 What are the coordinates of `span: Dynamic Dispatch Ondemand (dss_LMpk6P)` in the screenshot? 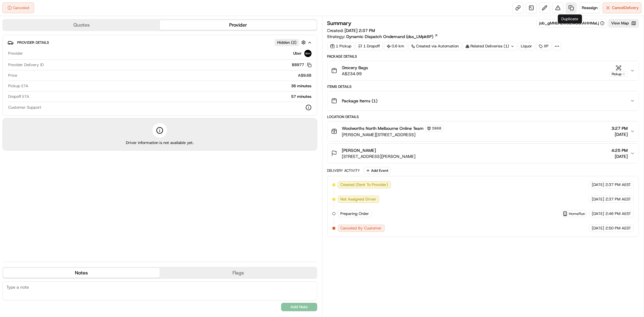 It's located at (390, 37).